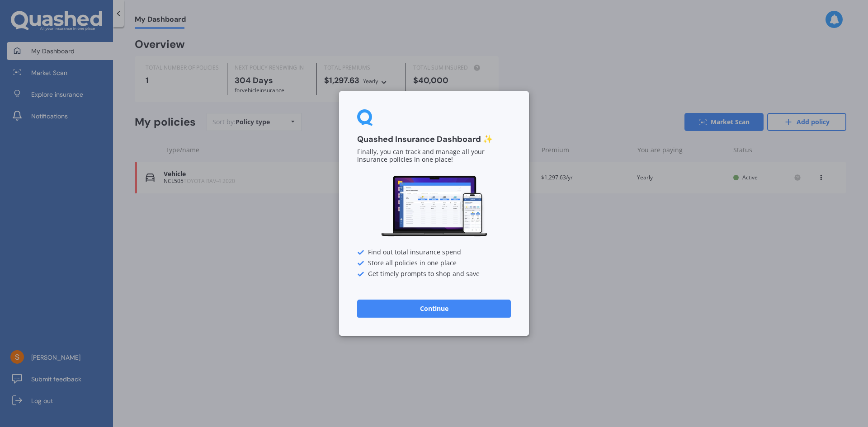 This screenshot has height=427, width=868. What do you see at coordinates (434, 263) in the screenshot?
I see `div: Store all policies in one place` at bounding box center [434, 263].